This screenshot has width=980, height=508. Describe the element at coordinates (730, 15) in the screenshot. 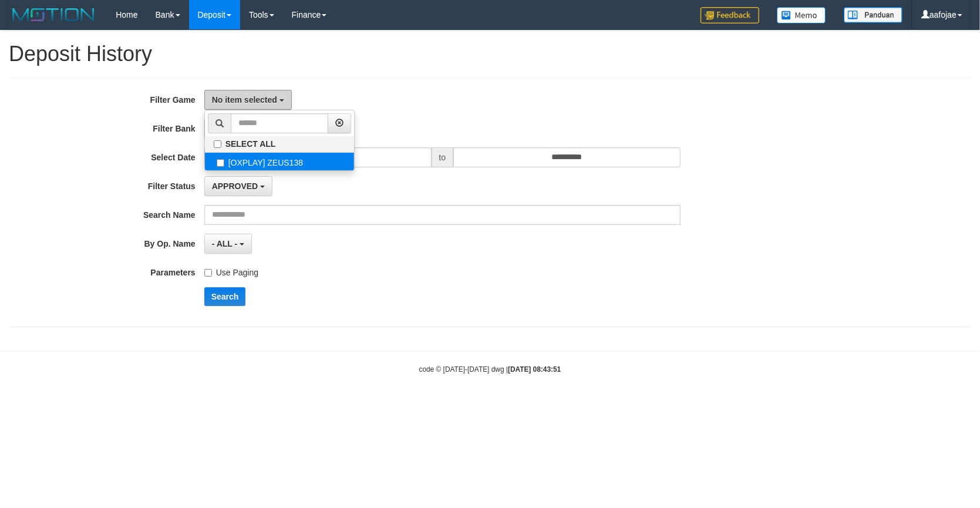

I see `img: Feedback.jpg` at that location.